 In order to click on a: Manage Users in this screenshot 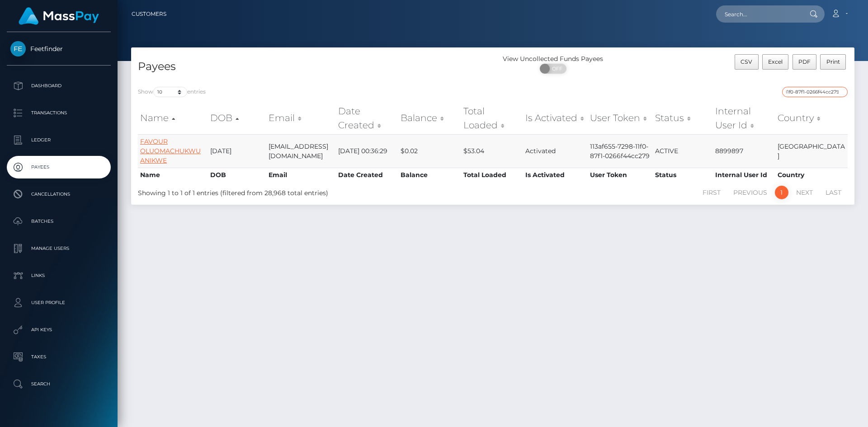, I will do `click(59, 248)`.